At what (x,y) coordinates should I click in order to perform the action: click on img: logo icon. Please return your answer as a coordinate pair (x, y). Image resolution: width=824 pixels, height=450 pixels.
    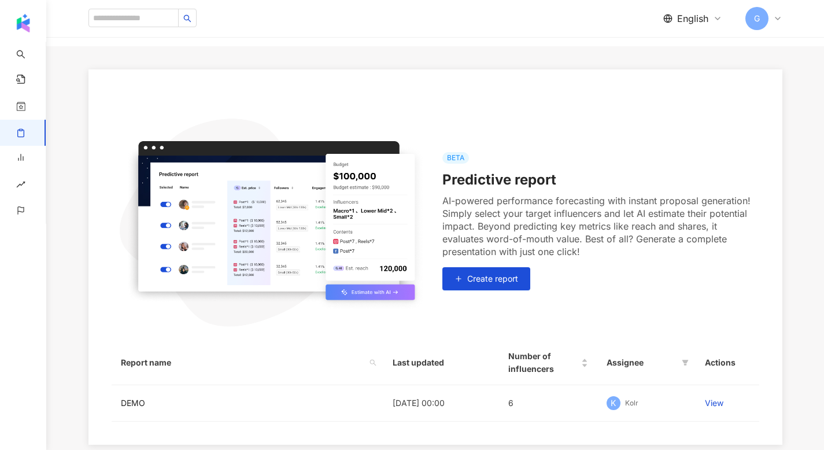
    Looking at the image, I should click on (23, 23).